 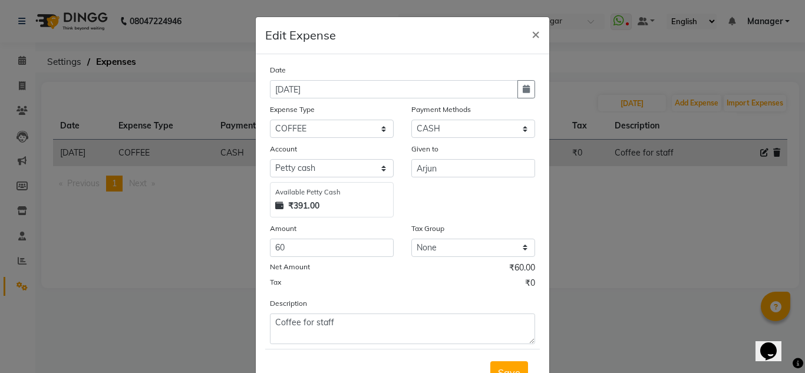 What do you see at coordinates (332, 248) in the screenshot?
I see `input: Amount` at bounding box center [332, 248].